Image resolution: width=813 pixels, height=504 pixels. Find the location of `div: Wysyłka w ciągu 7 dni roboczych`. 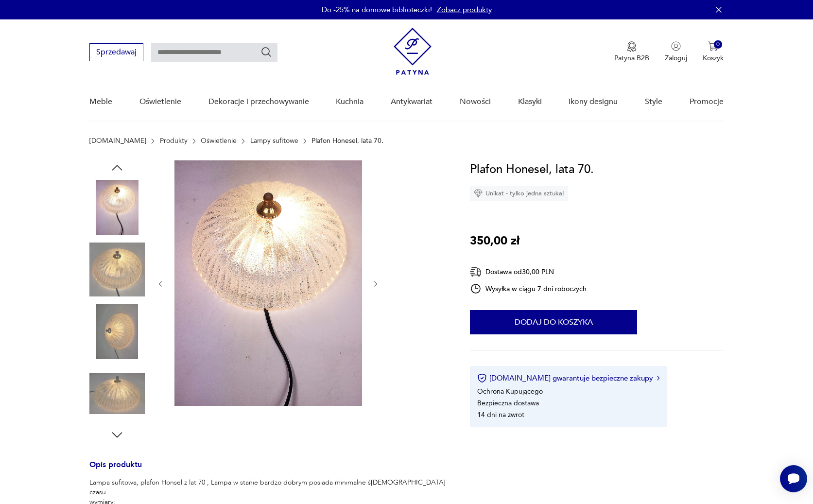

div: Wysyłka w ciągu 7 dni roboczych is located at coordinates (528, 288).